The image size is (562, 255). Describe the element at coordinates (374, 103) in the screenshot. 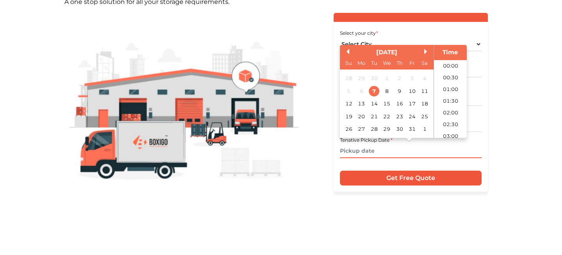

I see `div: Choose Tuesday, October 14th, 2025` at that location.